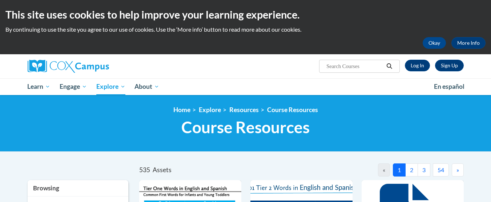  Describe the element at coordinates (246, 86) in the screenshot. I see `div: Main menu` at that location.